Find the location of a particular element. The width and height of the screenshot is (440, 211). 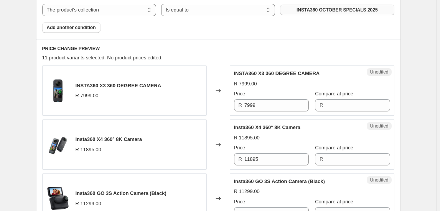

h6: PRICE CHANGE PREVIEW is located at coordinates (218, 49).